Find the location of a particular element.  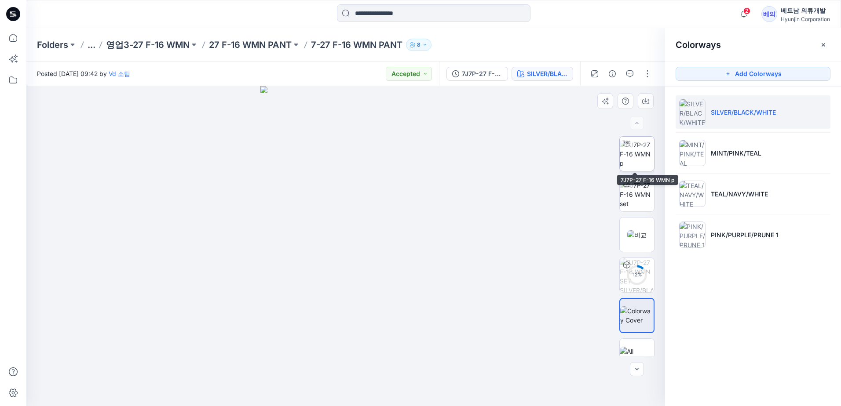

p: MINT/PINK/TEAL is located at coordinates (736, 153).